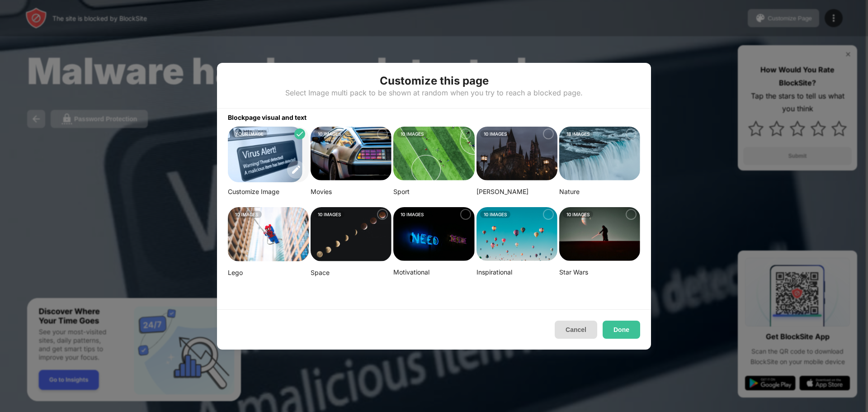 The height and width of the screenshot is (412, 868). I want to click on img: image-22-small.png, so click(599, 234).